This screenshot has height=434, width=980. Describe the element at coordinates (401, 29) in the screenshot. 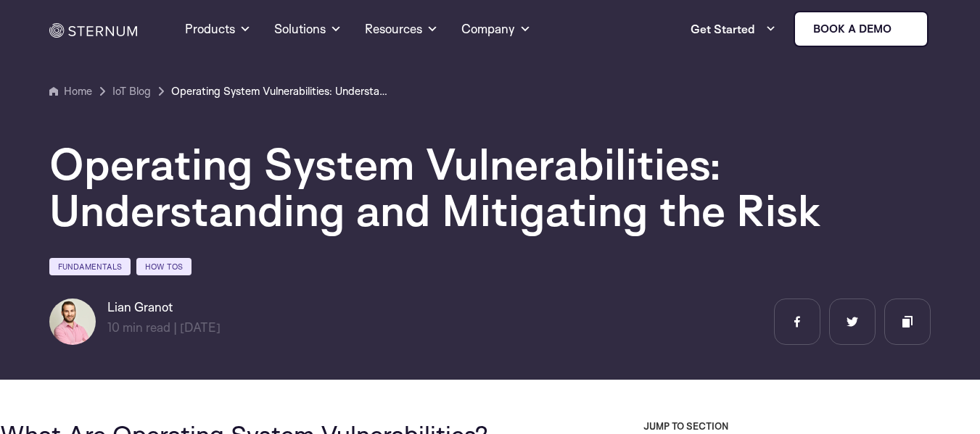

I see `a: Resources` at that location.